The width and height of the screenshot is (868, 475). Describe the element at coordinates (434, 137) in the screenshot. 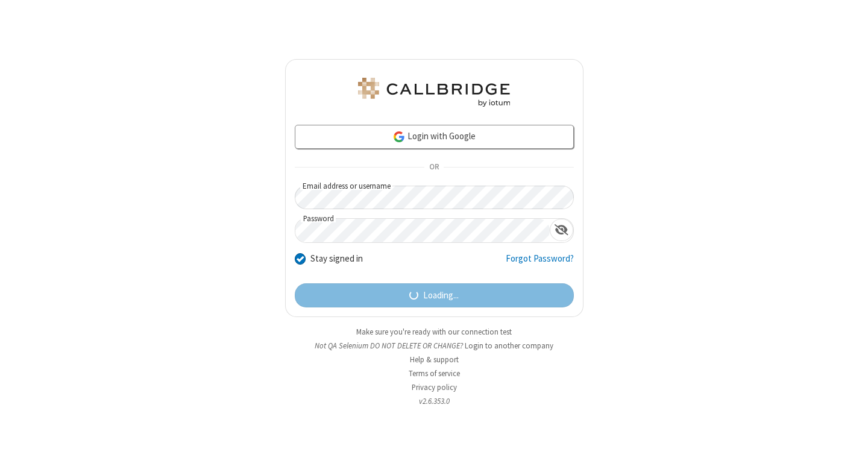

I see `a: Login with Google` at that location.